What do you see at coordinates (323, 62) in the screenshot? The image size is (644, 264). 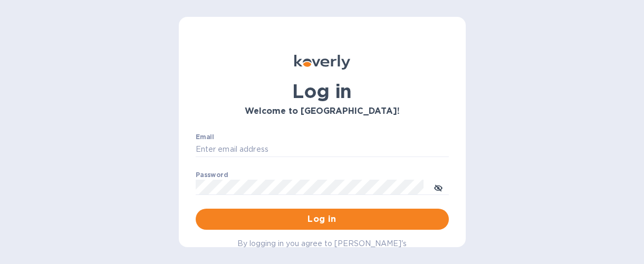 I see `img: Koverly` at bounding box center [323, 62].